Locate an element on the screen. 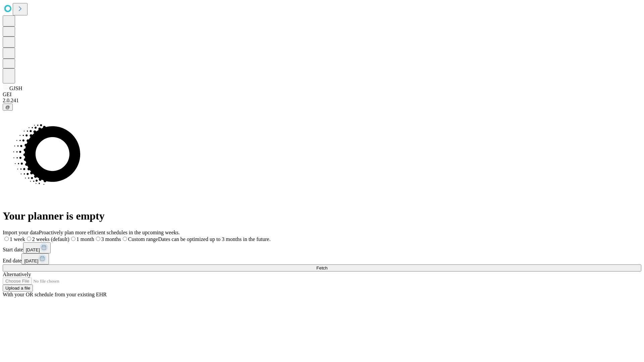 The width and height of the screenshot is (644, 362). button: Upload a file is located at coordinates (18, 288).